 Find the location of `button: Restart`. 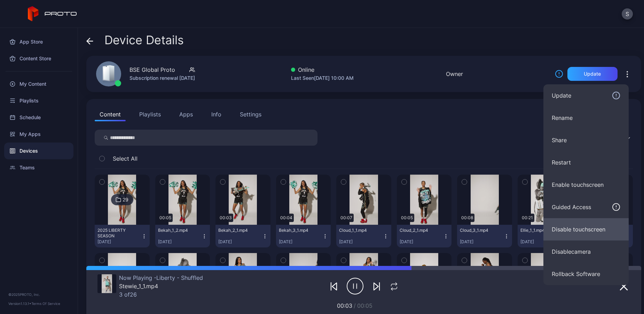

button: Restart is located at coordinates (586, 162).